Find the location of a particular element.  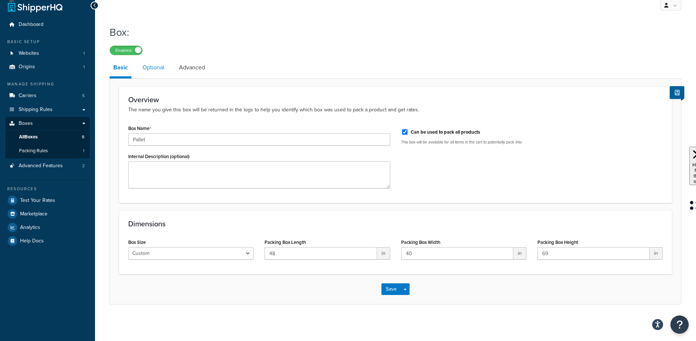

a: Advanced Features2 is located at coordinates (47, 166).